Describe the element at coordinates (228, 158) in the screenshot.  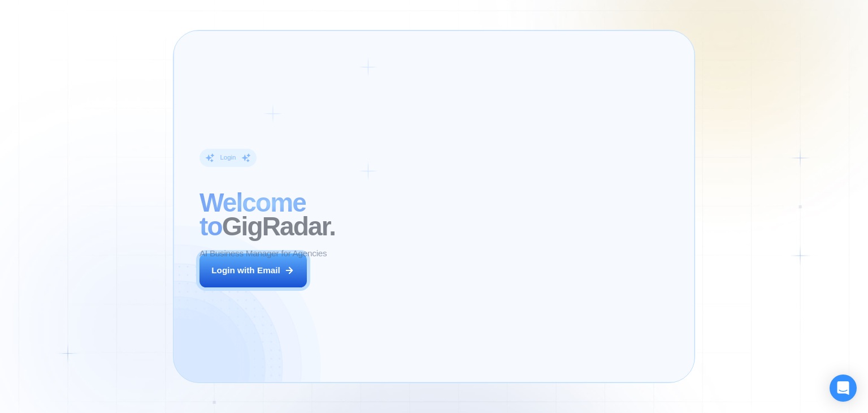
I see `div: Login` at that location.